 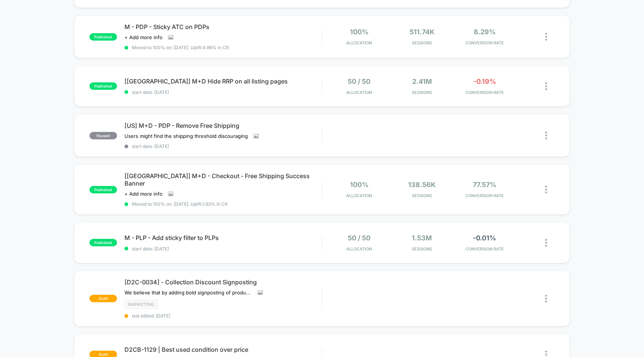 I want to click on span: 1.53M, so click(x=422, y=238).